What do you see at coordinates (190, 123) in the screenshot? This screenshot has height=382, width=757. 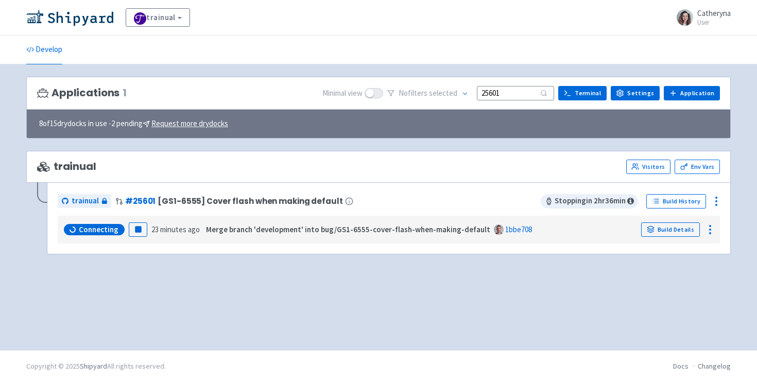 I see `u: Request more drydocks` at bounding box center [190, 123].